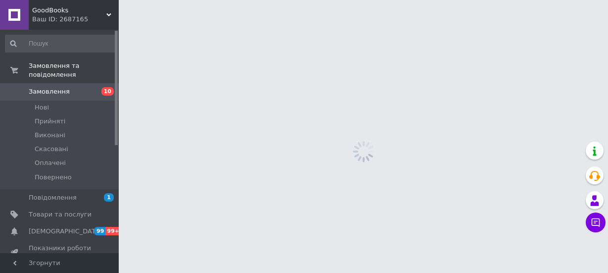 This screenshot has height=273, width=608. What do you see at coordinates (52, 197) in the screenshot?
I see `span: Повідомлення` at bounding box center [52, 197].